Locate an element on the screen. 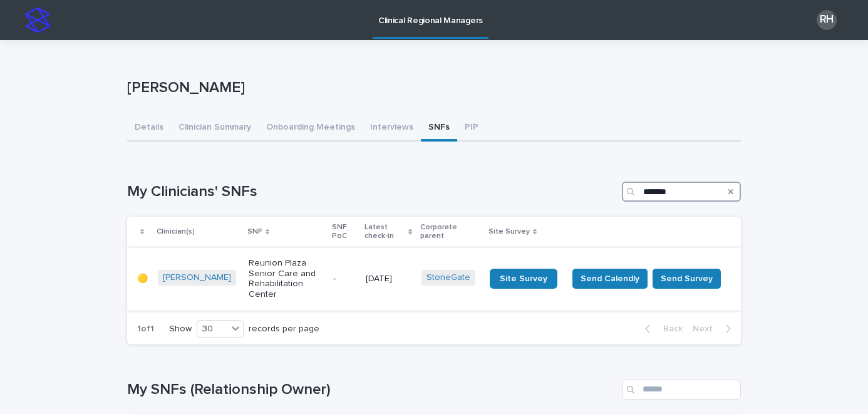 The height and width of the screenshot is (414, 868). button: PIP is located at coordinates (472, 128).